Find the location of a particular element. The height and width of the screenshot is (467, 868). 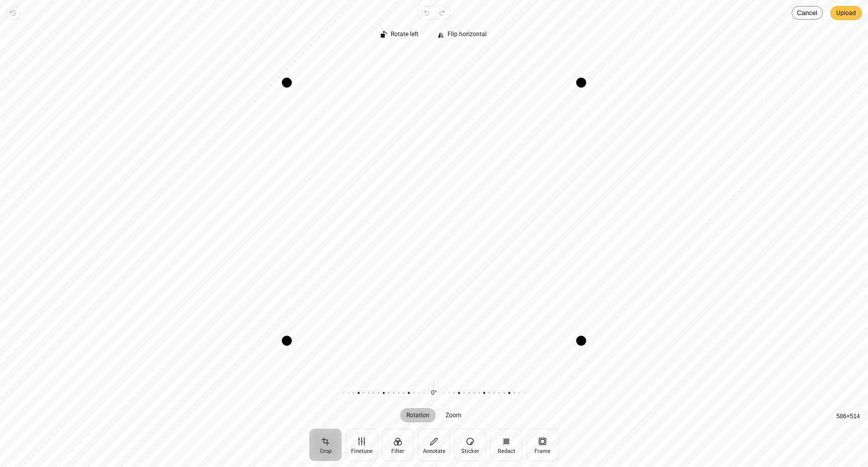

span: Rotation is located at coordinates (418, 415).